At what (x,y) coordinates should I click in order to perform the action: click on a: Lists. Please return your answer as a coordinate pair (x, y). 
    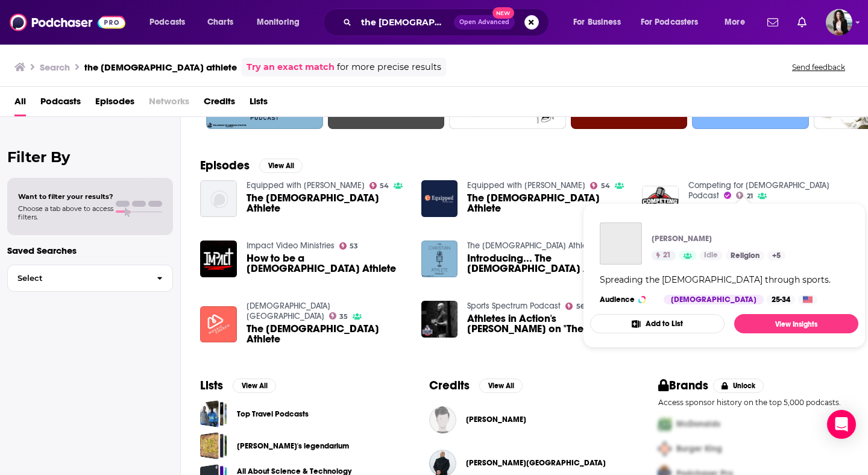
    Looking at the image, I should click on (258, 104).